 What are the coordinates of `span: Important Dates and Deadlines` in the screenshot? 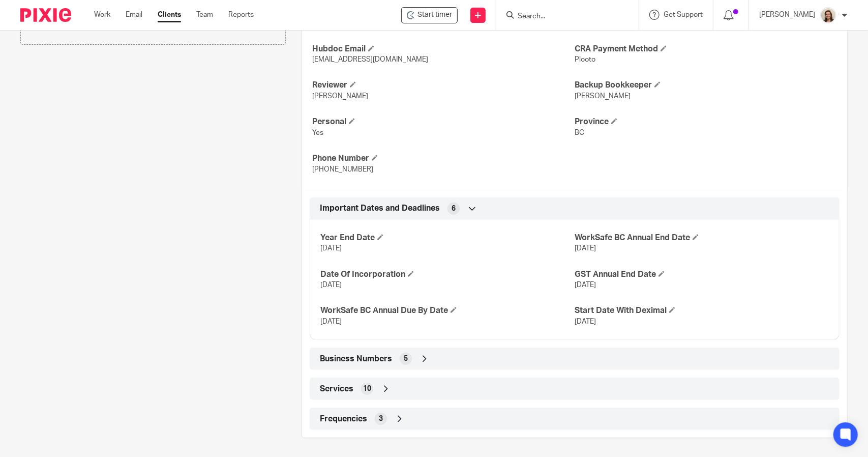 It's located at (380, 208).